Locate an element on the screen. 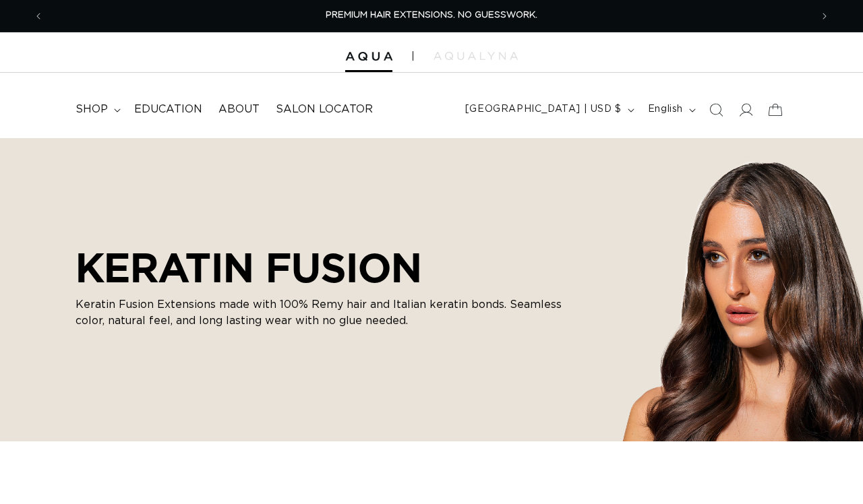 The height and width of the screenshot is (504, 863). span: PREMIUM HAIR EXTENSIONS. NO GUESSWORK. is located at coordinates (431, 14).